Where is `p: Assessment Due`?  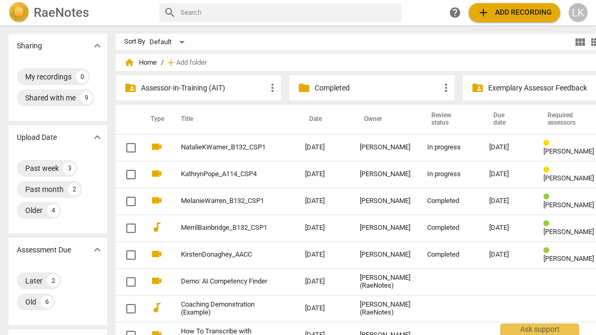
p: Assessment Due is located at coordinates (44, 250).